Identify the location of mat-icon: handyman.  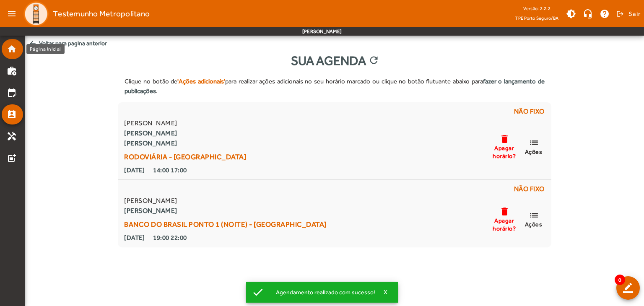
(12, 137).